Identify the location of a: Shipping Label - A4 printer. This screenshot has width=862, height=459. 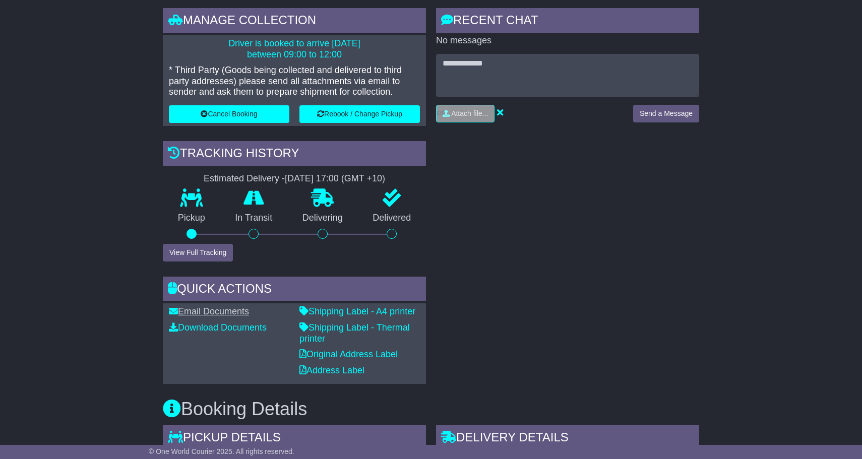
(357, 312).